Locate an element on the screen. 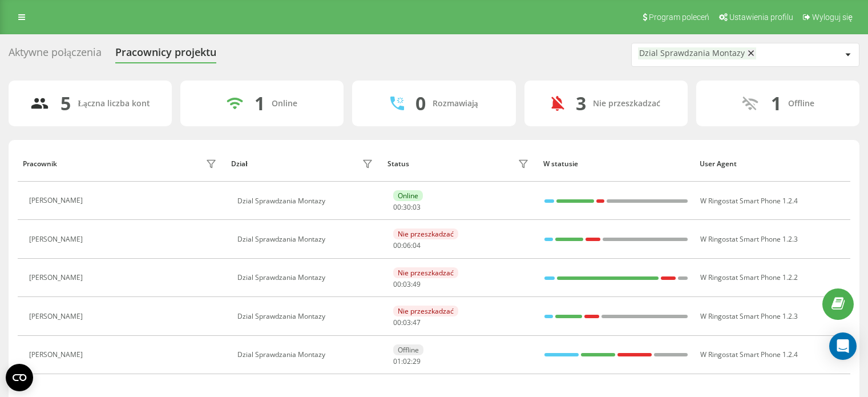  span: 02 is located at coordinates (407, 361).